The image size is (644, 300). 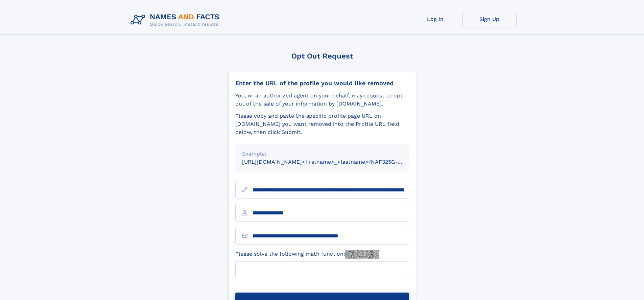 I want to click on div: Opt Out Request, so click(x=322, y=56).